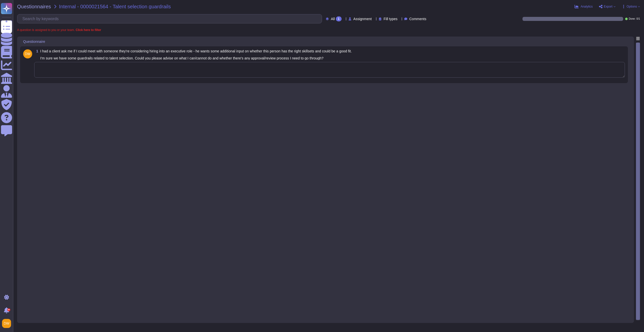  What do you see at coordinates (34, 7) in the screenshot?
I see `span: Questionnaires` at bounding box center [34, 7].